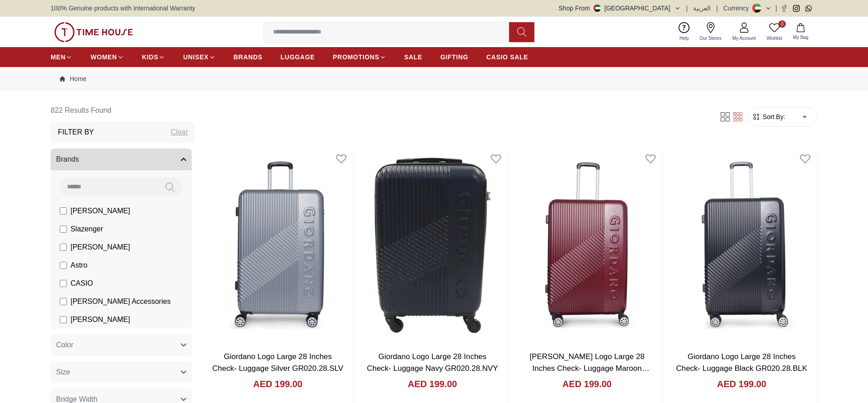 This screenshot has height=403, width=868. What do you see at coordinates (507, 57) in the screenshot?
I see `span: CASIO SALE` at bounding box center [507, 57].